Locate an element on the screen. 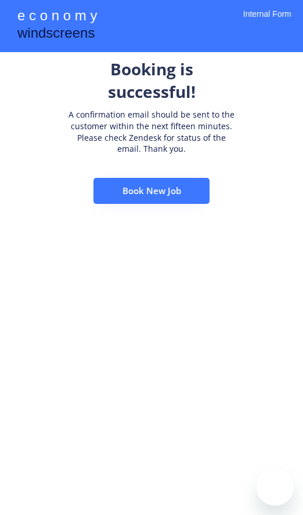  div: A confirmation email should be sent to the customer within the next fifteen minutes. Please check... is located at coordinates (151, 132).